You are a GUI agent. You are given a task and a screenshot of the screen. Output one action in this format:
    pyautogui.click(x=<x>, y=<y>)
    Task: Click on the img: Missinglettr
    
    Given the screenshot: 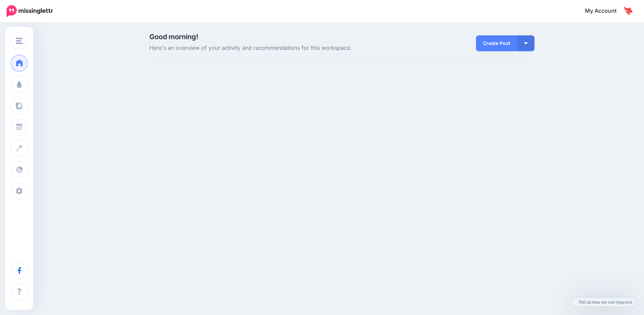 What is the action you would take?
    pyautogui.click(x=30, y=11)
    